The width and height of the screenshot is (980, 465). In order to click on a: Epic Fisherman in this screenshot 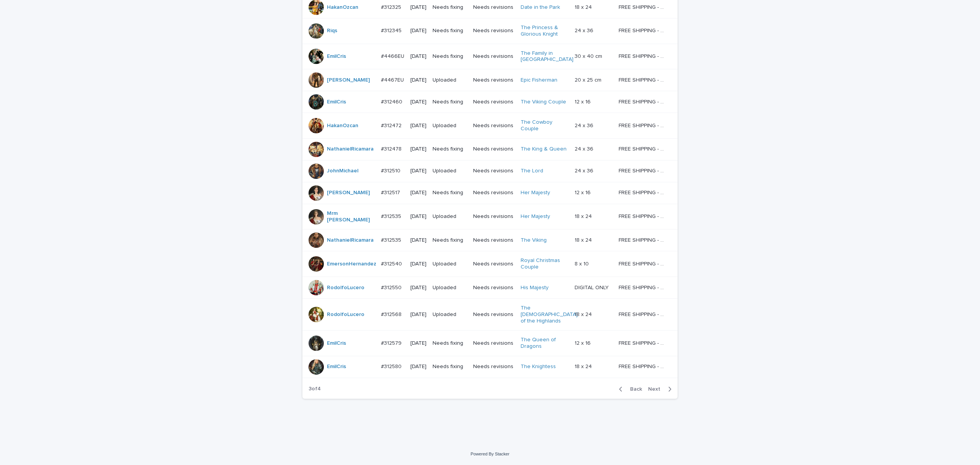, I will do `click(539, 80)`.